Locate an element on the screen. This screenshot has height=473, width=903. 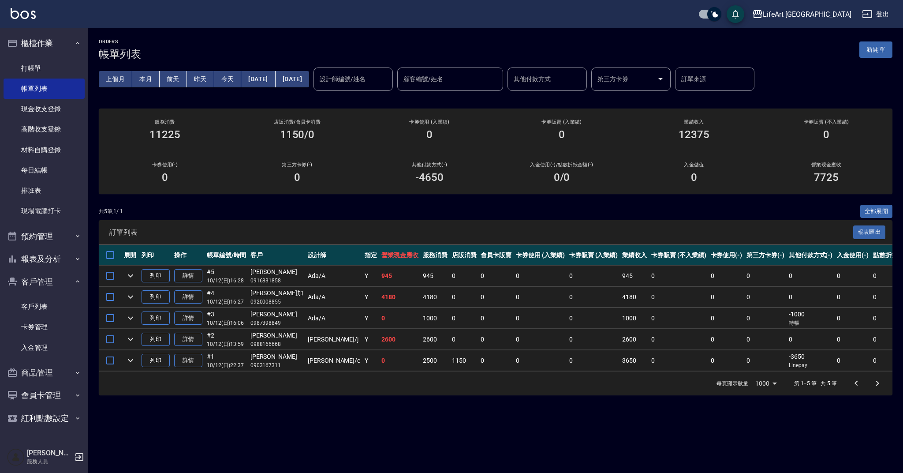
p: 0903167311 is located at coordinates (277, 365).